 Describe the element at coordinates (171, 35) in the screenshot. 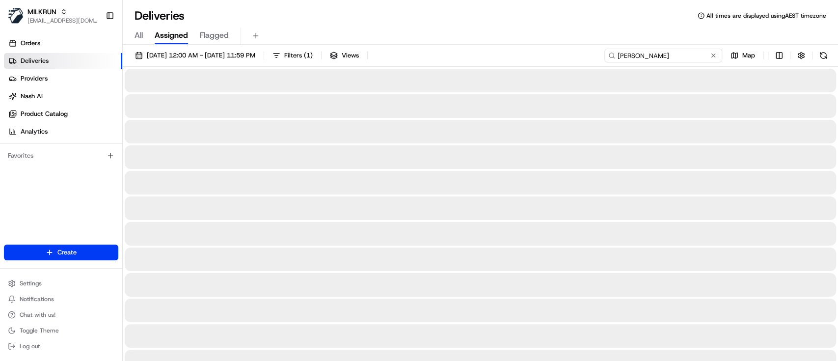

I see `span: Assigned` at that location.